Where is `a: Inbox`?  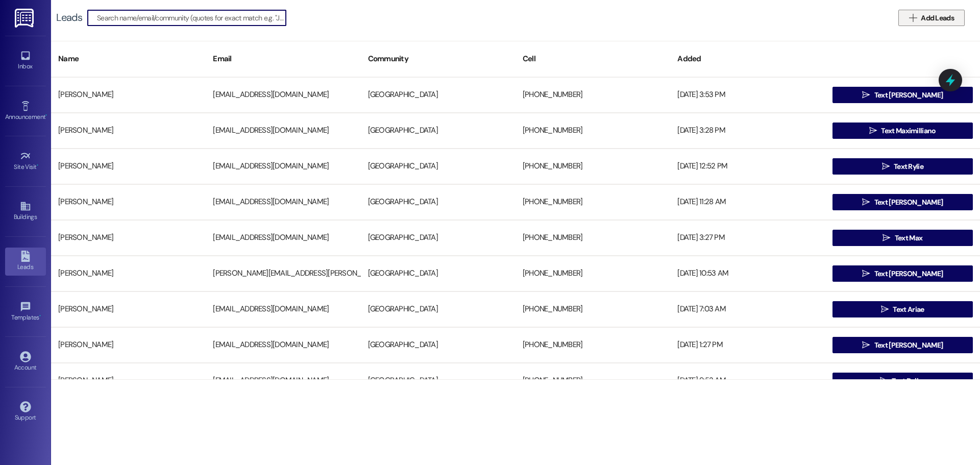
a: Inbox is located at coordinates (25, 61).